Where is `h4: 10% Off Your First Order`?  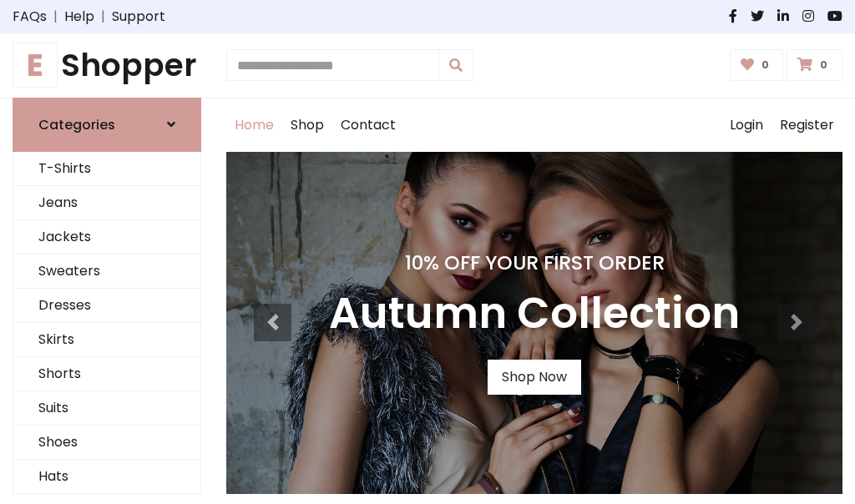 h4: 10% Off Your First Order is located at coordinates (534, 263).